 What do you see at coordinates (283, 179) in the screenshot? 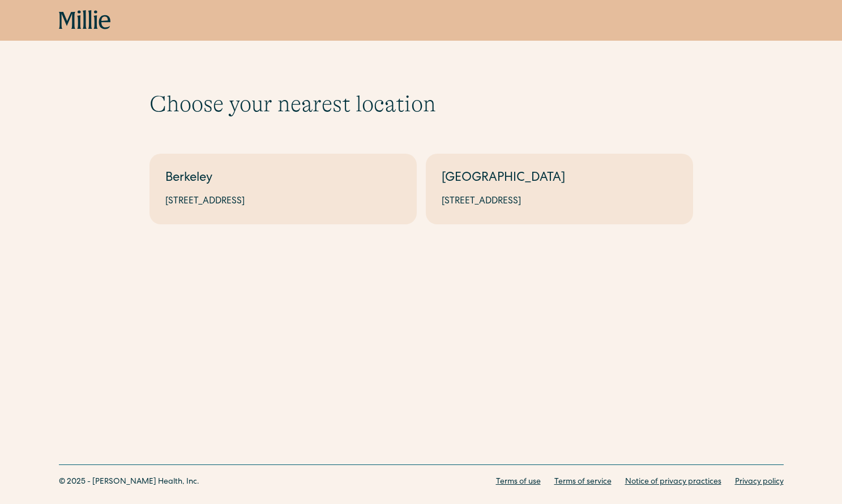
I see `div: Berkeley` at bounding box center [283, 179].